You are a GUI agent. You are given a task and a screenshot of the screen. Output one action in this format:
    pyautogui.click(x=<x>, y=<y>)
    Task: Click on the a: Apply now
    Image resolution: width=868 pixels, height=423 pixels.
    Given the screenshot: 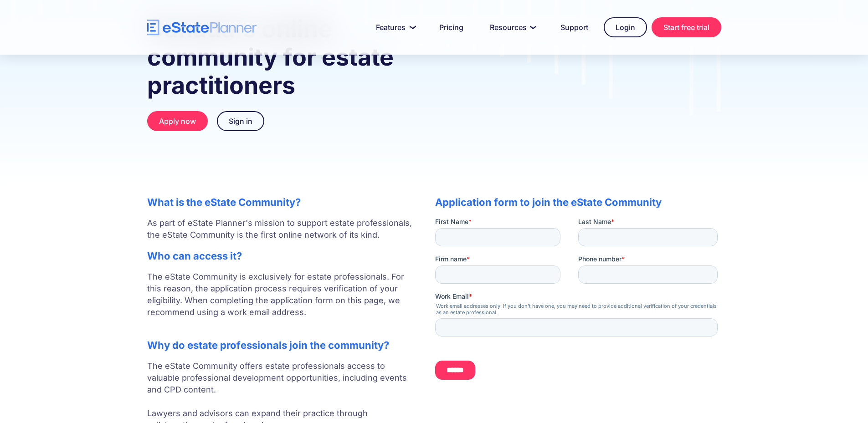 What is the action you would take?
    pyautogui.click(x=177, y=121)
    